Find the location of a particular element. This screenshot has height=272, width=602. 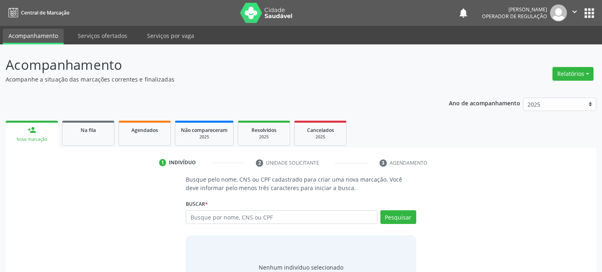

p: Acompanhamento is located at coordinates (213, 65).